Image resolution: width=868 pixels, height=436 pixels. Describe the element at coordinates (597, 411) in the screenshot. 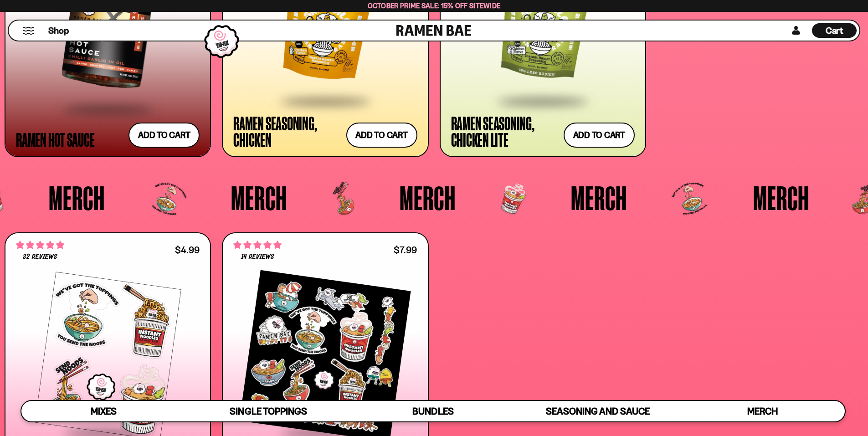

I see `span: Seasoning and Sauce` at that location.